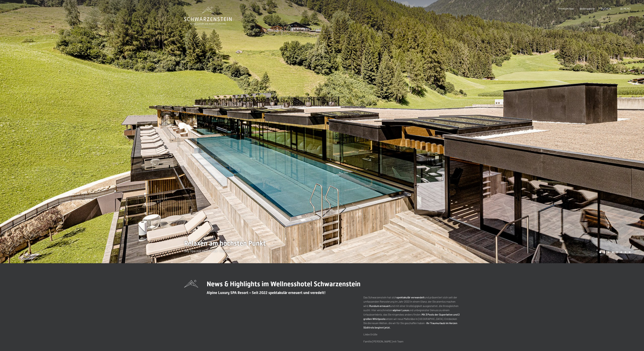 Image resolution: width=644 pixels, height=351 pixels. What do you see at coordinates (617, 252) in the screenshot?
I see `div: Carousel Page 5` at bounding box center [617, 252].